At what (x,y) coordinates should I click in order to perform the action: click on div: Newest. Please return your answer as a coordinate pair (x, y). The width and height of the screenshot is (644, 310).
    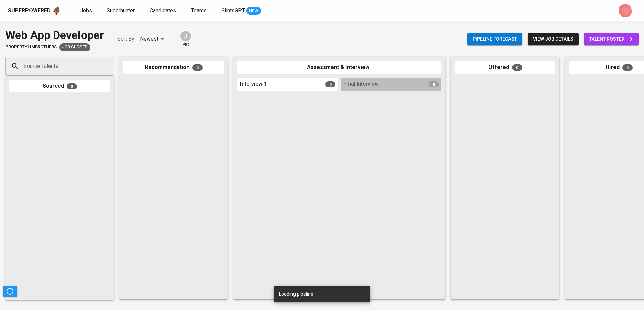
    Looking at the image, I should click on (153, 39).